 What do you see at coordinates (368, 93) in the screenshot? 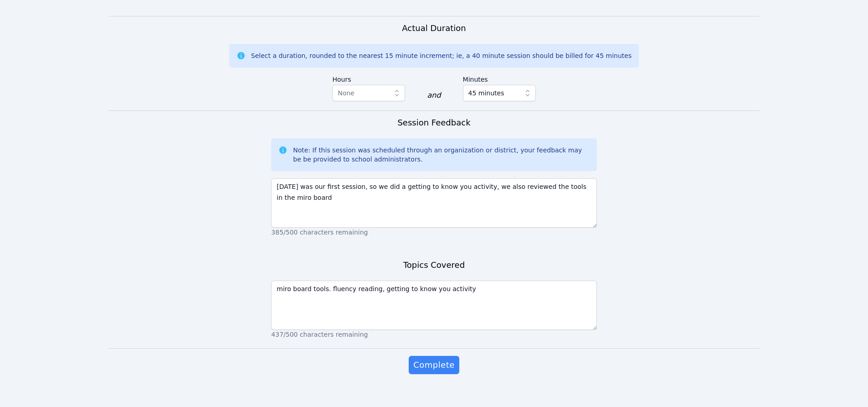
I see `button: None` at bounding box center [368, 93].